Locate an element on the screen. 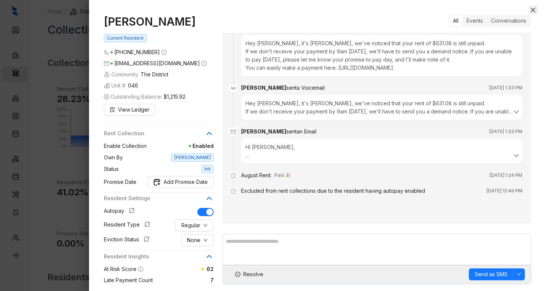 The width and height of the screenshot is (546, 291). span: Unit #: is located at coordinates (121, 86).